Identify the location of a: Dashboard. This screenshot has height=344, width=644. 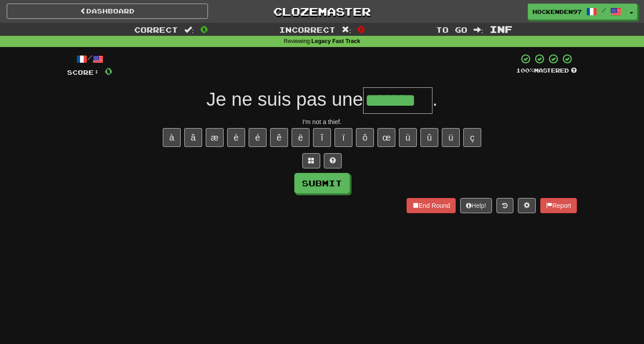
(107, 11).